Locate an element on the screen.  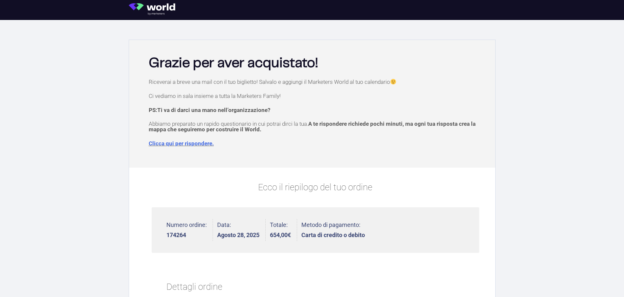
strong: 174264 is located at coordinates (186, 235).